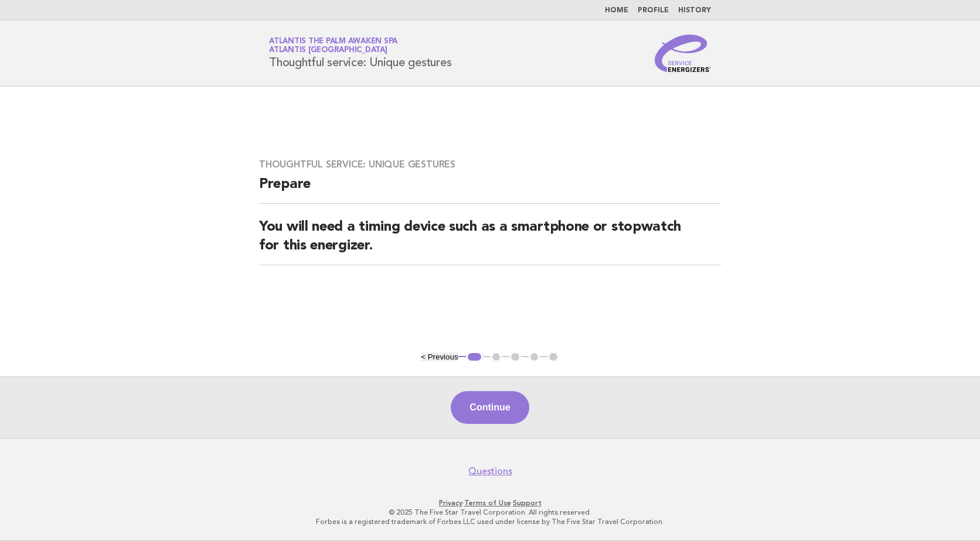 The width and height of the screenshot is (980, 541). Describe the element at coordinates (490, 165) in the screenshot. I see `h3: Thoughtful service: Unique gestures` at that location.